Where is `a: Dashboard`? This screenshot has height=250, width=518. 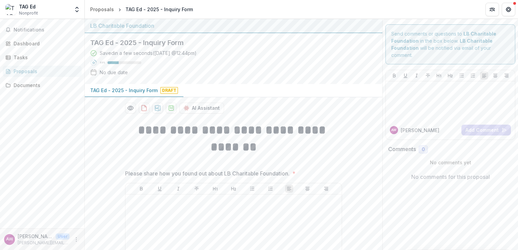
a: Dashboard is located at coordinates (42, 43).